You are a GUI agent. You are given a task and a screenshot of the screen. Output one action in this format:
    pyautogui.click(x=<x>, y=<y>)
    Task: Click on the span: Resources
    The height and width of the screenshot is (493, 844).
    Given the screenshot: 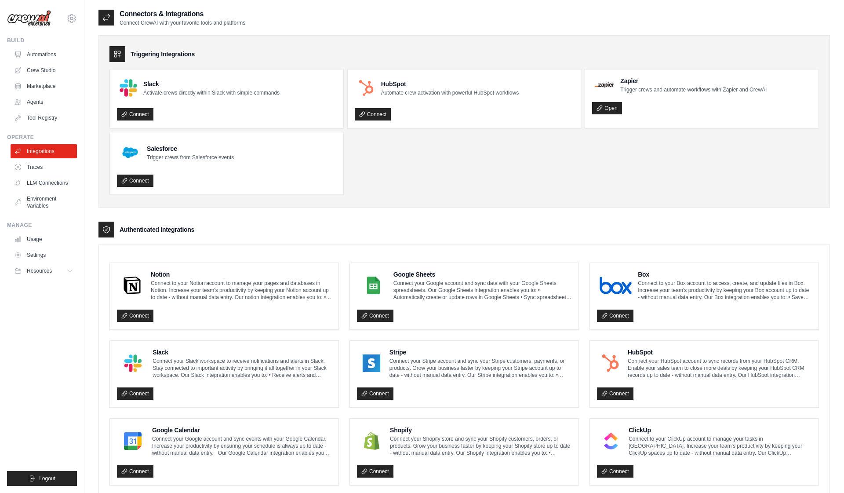 What is the action you would take?
    pyautogui.click(x=39, y=271)
    